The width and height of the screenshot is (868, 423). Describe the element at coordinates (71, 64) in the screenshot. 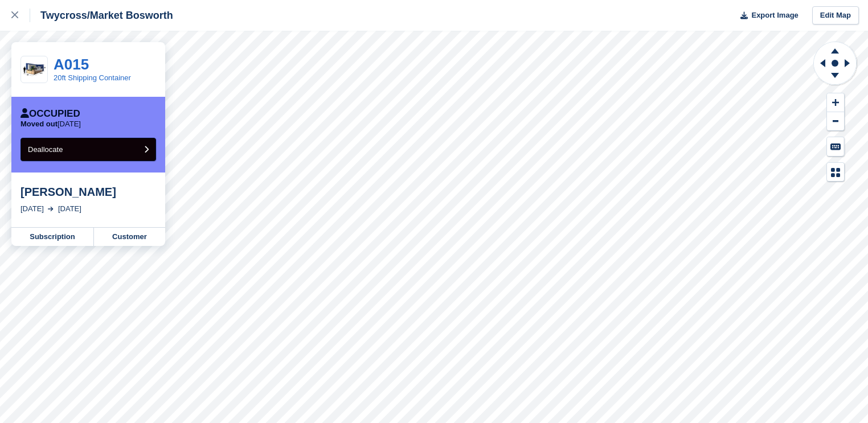

I see `a: A015` at that location.